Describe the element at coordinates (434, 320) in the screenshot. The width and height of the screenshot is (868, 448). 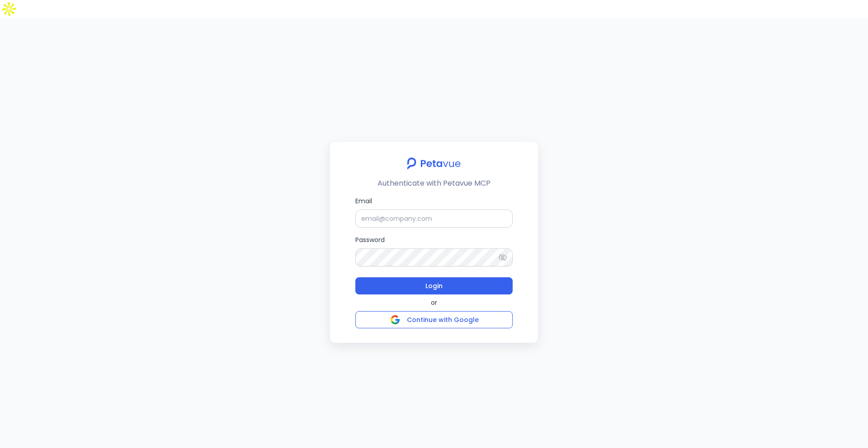
I see `button: Continue with Google` at that location.